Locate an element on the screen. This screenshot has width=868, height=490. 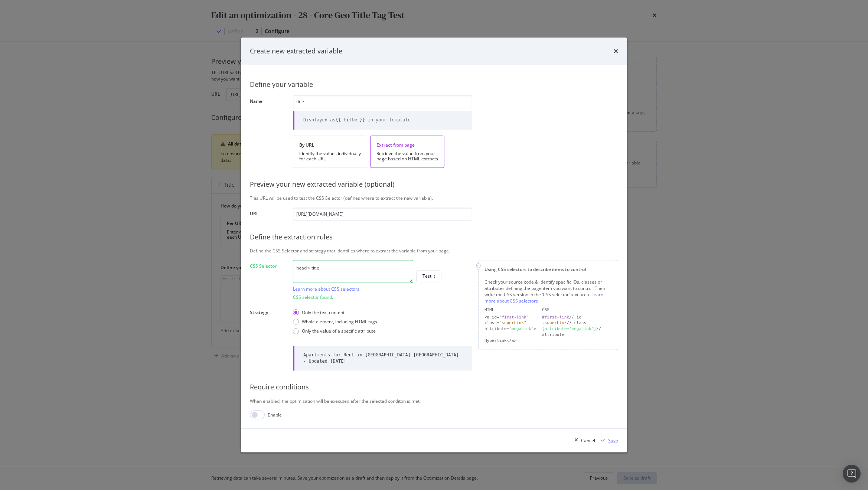
div: "megaLink" is located at coordinates (521, 329).